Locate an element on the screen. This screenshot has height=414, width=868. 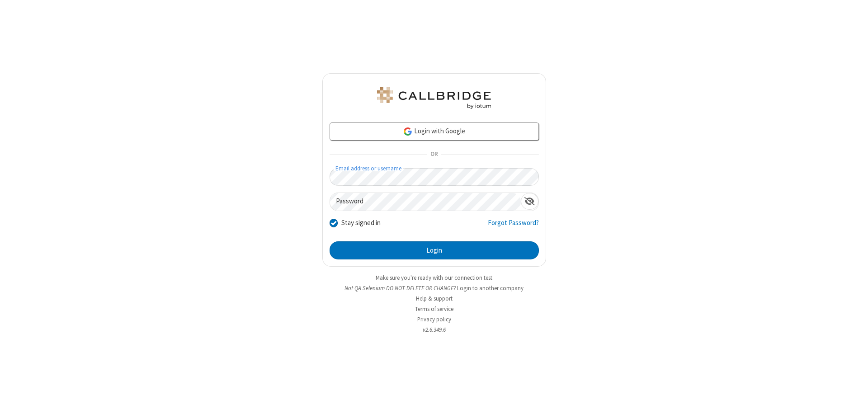
img: google-icon.png is located at coordinates (408, 131).